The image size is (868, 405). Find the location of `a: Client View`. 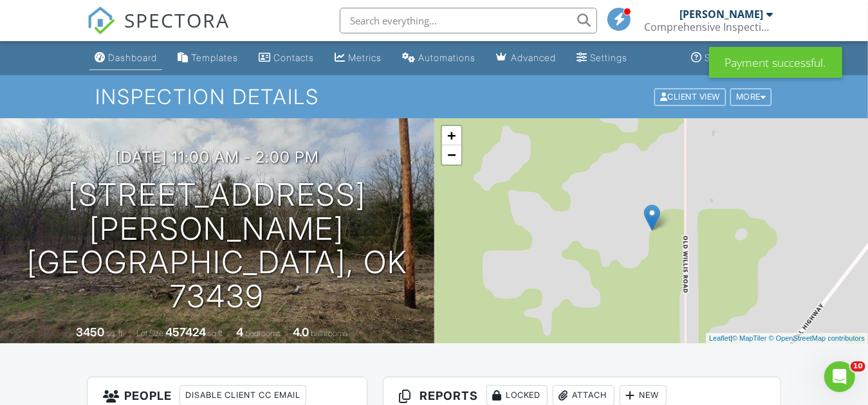

a: Client View is located at coordinates (691, 95).